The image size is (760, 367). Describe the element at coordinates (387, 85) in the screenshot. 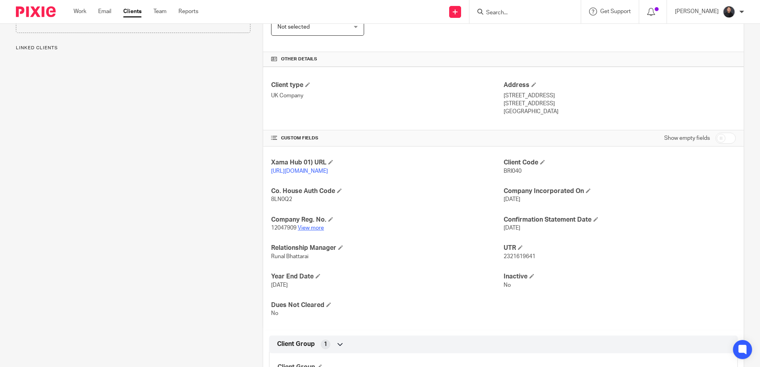

I see `h4: Client type` at that location.